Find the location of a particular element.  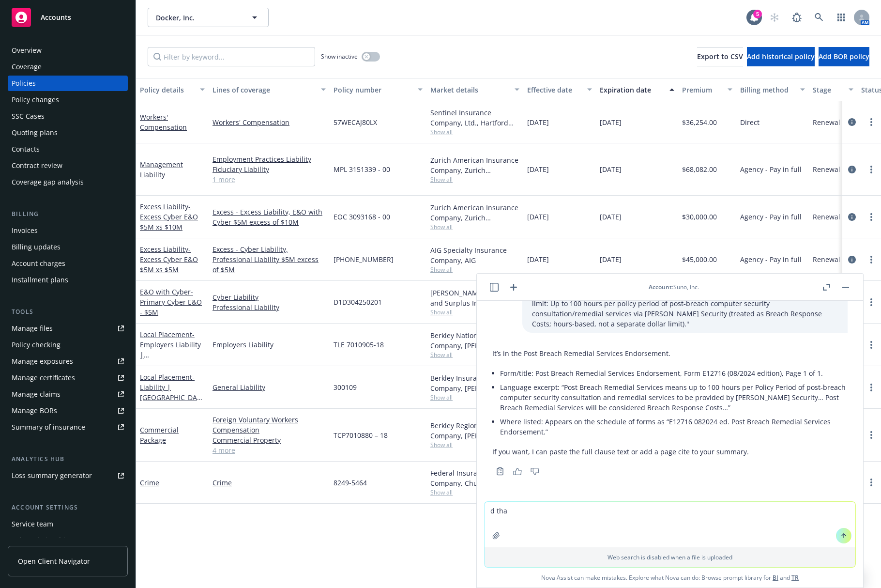

span: MPL 3151339 - 00 is located at coordinates (361, 169).